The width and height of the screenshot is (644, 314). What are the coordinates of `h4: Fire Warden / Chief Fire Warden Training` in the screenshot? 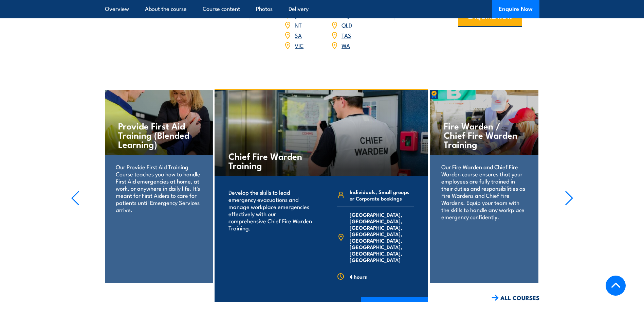 It's located at (484, 135).